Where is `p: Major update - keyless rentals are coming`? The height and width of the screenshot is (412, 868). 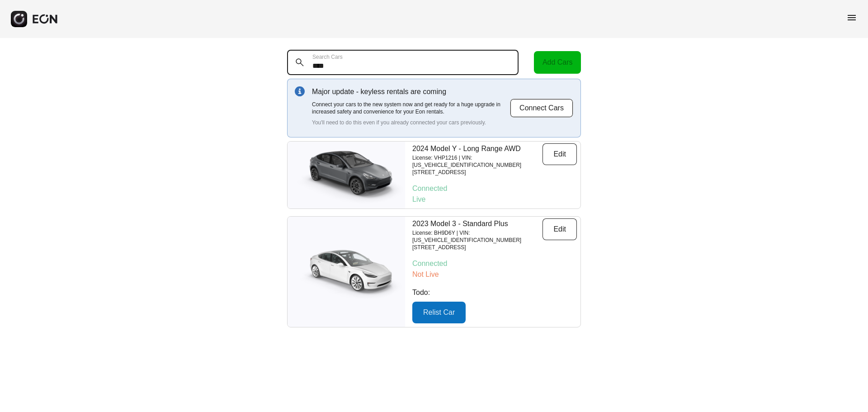
p: Major update - keyless rentals are coming is located at coordinates (411, 92).